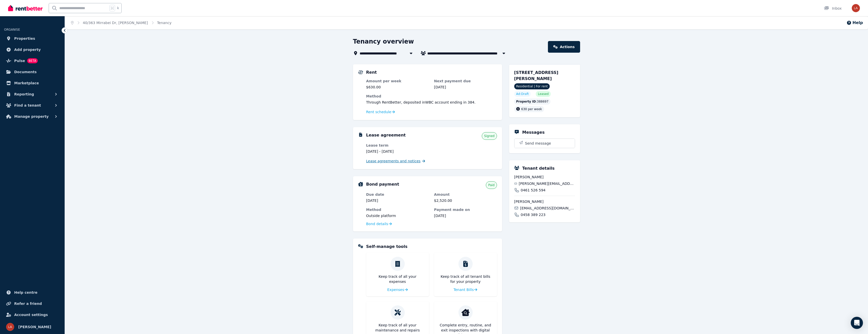 The image size is (868, 334). What do you see at coordinates (395, 161) in the screenshot?
I see `a: Lease agreements and notices` at bounding box center [395, 161].